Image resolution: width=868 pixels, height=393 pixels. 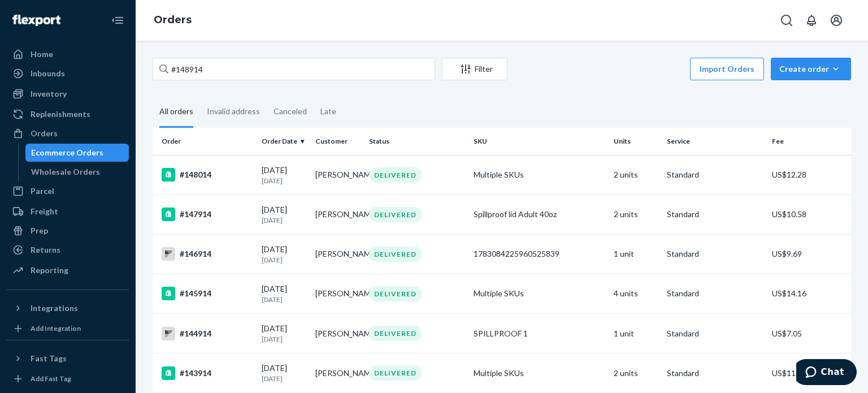 What do you see at coordinates (475, 69) in the screenshot?
I see `button: Filter` at bounding box center [475, 69].